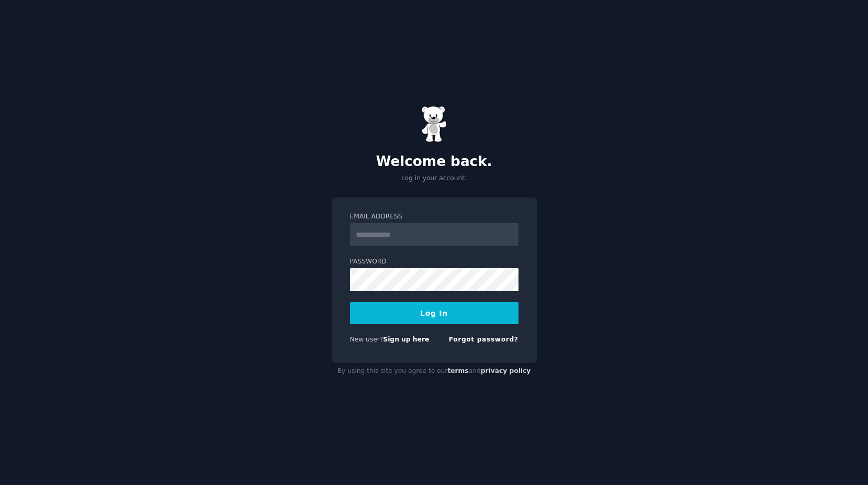 The image size is (868, 485). Describe the element at coordinates (458, 371) in the screenshot. I see `a: terms` at that location.